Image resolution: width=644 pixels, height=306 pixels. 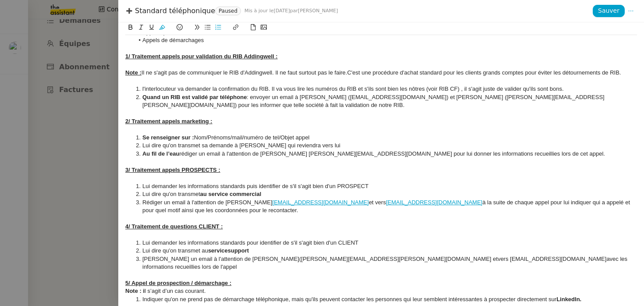 I want to click on div: Standard téléphonique, so click(x=359, y=11).